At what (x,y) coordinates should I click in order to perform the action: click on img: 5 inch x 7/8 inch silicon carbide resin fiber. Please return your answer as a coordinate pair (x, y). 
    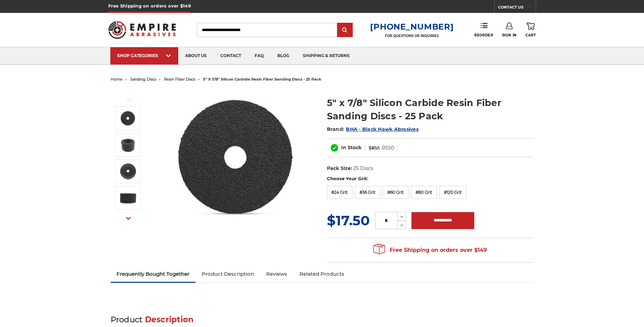
    Looking at the image, I should click on (128, 171).